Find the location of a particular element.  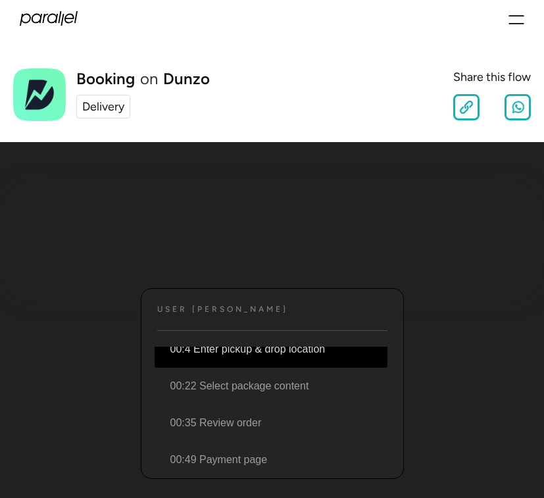

a: Delivery is located at coordinates (103, 107).